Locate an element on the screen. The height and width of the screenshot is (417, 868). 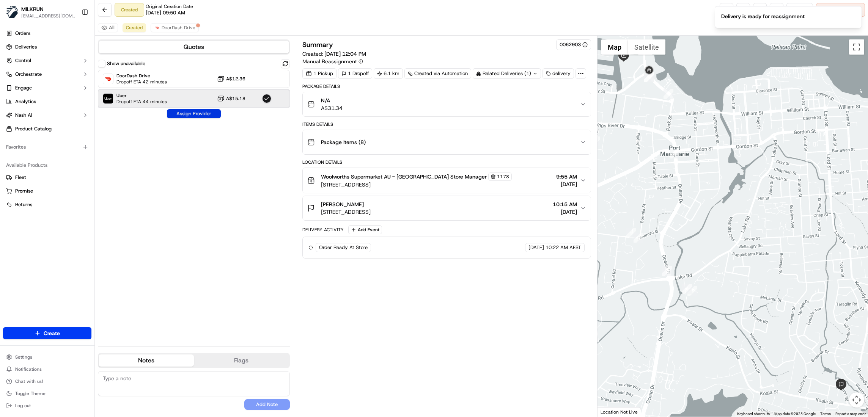
span: Engage is located at coordinates (24, 88).